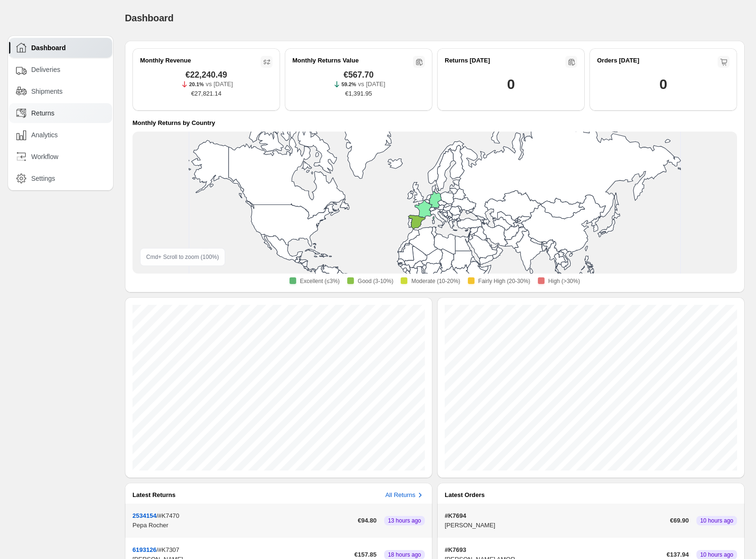 The image size is (756, 559). I want to click on span: Excellent (≤3%), so click(320, 281).